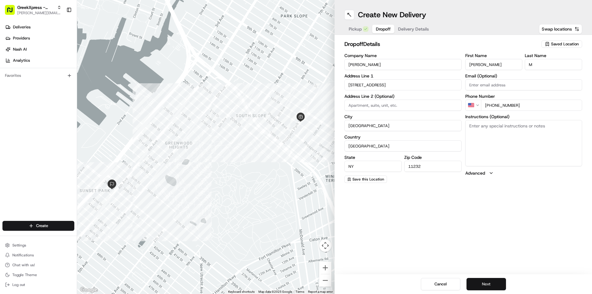 The height and width of the screenshot is (294, 592). I want to click on button: Swap locations, so click(560, 29).